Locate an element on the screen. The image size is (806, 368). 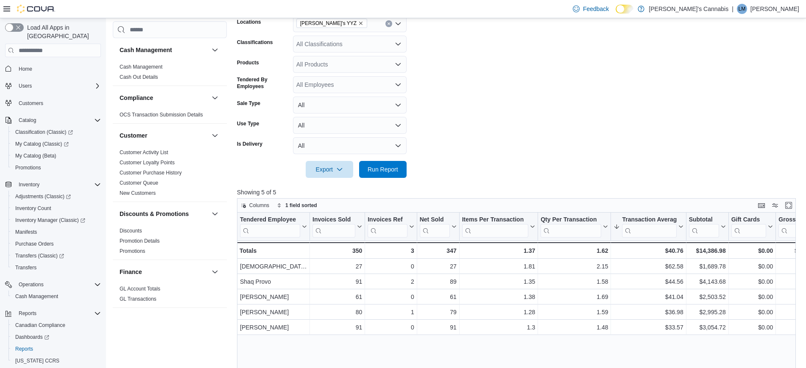
button: Home is located at coordinates (53, 68).